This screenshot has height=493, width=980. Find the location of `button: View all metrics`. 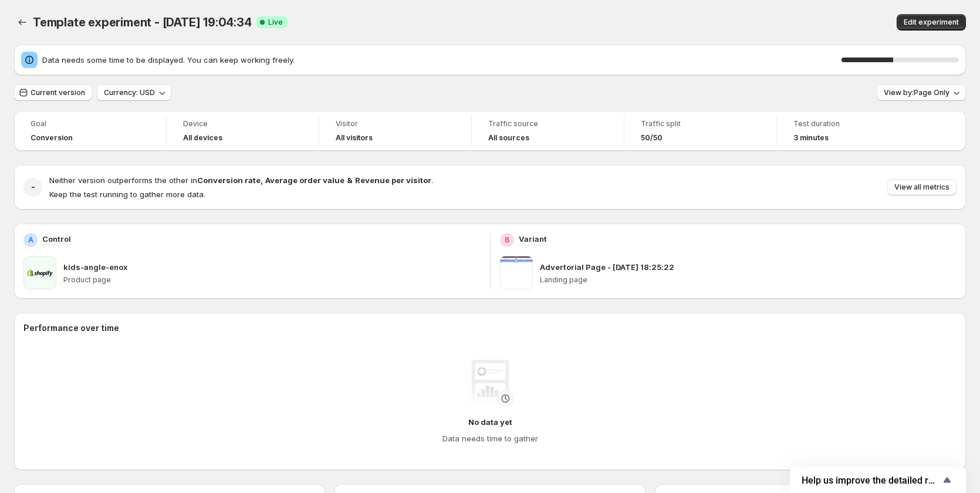

button: View all metrics is located at coordinates (922, 187).